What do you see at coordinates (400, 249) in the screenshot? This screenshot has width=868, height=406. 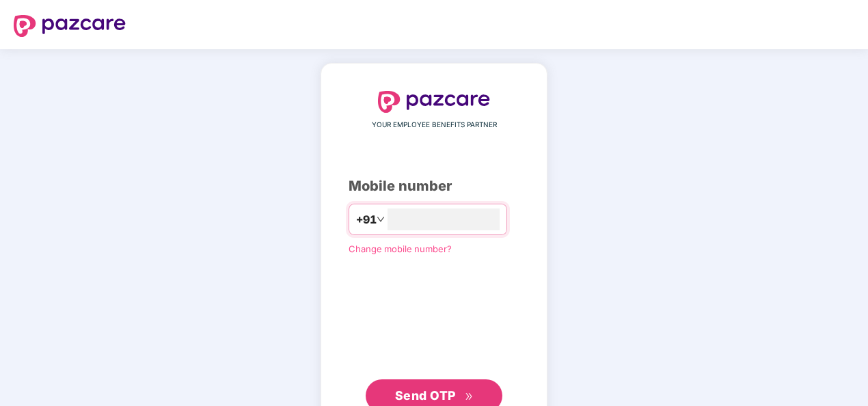 I see `a: Change mobile number?` at bounding box center [400, 249].